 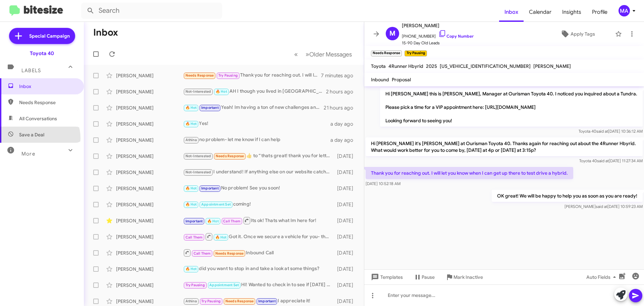 What do you see at coordinates (602, 277) in the screenshot?
I see `span: Auto Fields` at bounding box center [602, 277].